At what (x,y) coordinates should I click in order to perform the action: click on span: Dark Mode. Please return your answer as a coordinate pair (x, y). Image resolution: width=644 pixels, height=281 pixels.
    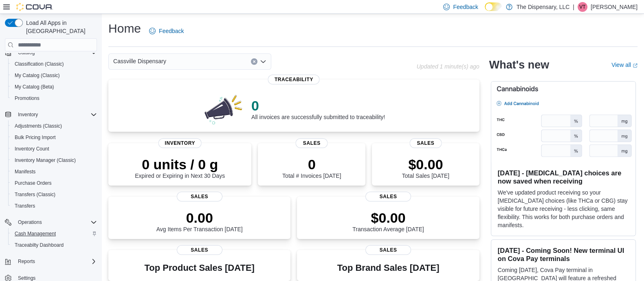
    Looking at the image, I should click on (485, 11).